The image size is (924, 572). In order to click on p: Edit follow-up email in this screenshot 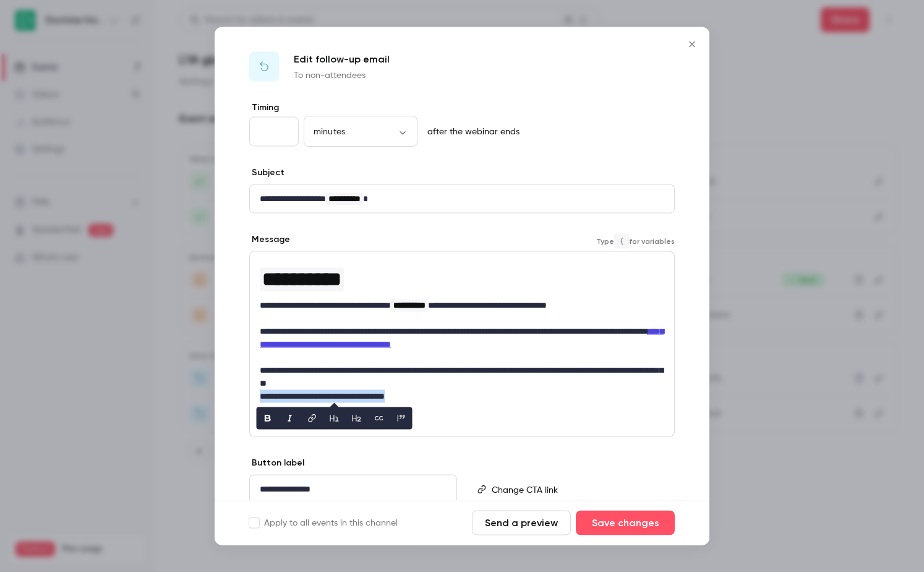, I will do `click(342, 59)`.